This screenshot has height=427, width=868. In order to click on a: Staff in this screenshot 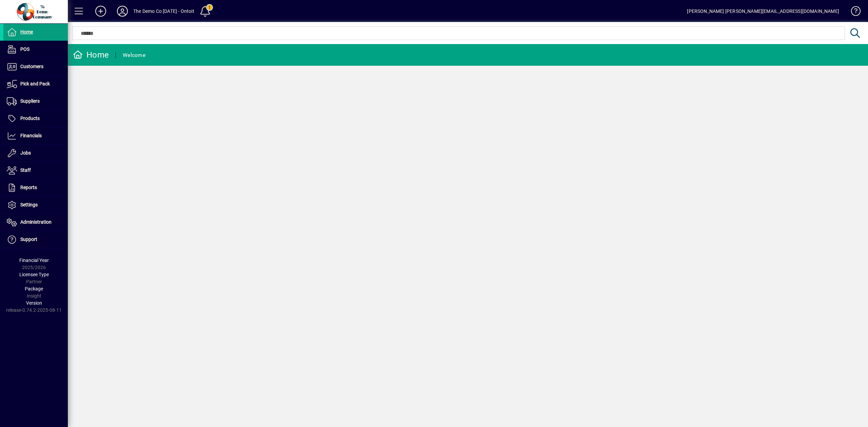, I will do `click(36, 170)`.